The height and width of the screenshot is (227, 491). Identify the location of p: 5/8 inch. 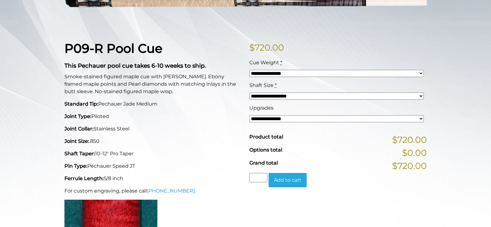
(153, 178).